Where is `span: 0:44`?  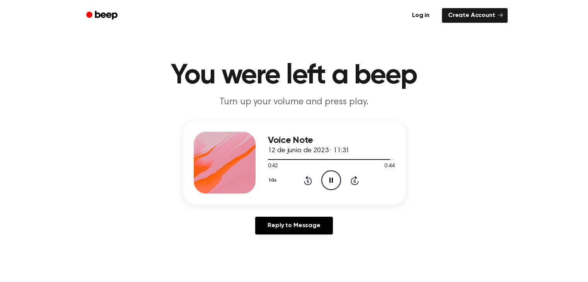
span: 0:44 is located at coordinates (389, 166).